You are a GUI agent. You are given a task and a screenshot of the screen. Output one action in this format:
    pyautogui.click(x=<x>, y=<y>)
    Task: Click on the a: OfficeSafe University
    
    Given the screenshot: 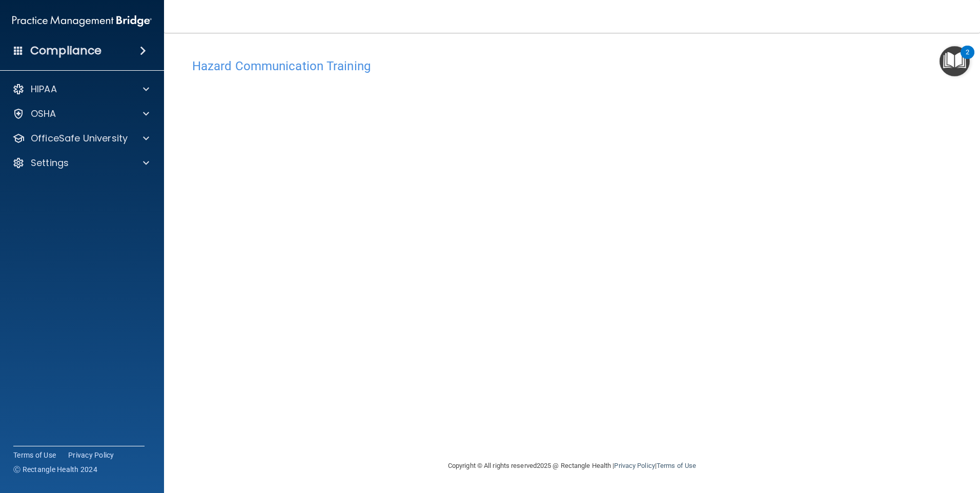 What is the action you would take?
    pyautogui.click(x=81, y=139)
    